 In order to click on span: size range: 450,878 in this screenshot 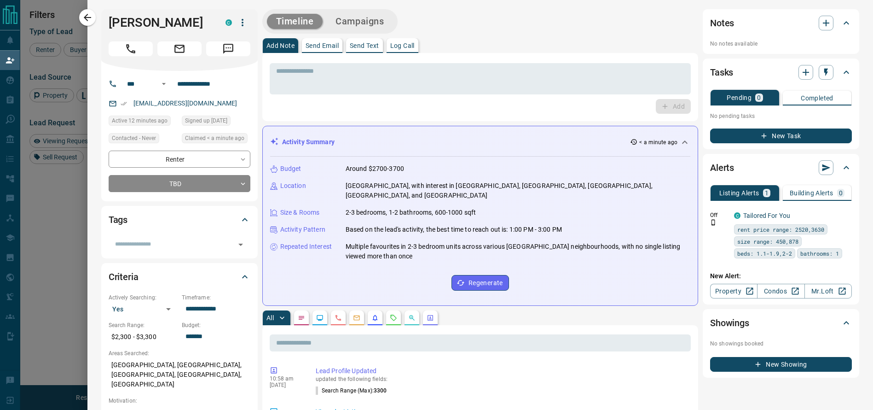, I will do `click(768, 241)`.